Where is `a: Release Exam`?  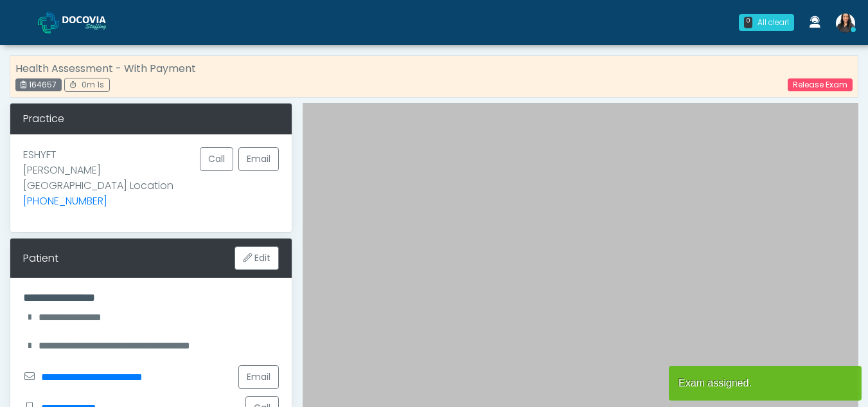 a: Release Exam is located at coordinates (820, 85).